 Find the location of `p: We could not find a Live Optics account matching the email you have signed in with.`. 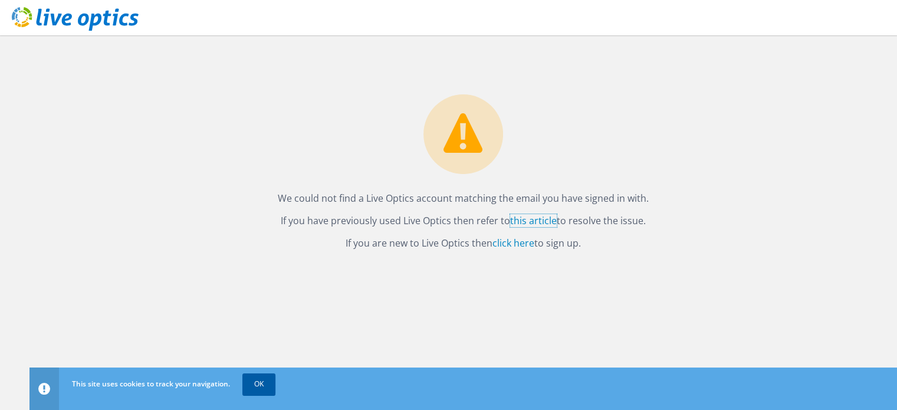

p: We could not find a Live Optics account matching the email you have signed in with. is located at coordinates (463, 198).